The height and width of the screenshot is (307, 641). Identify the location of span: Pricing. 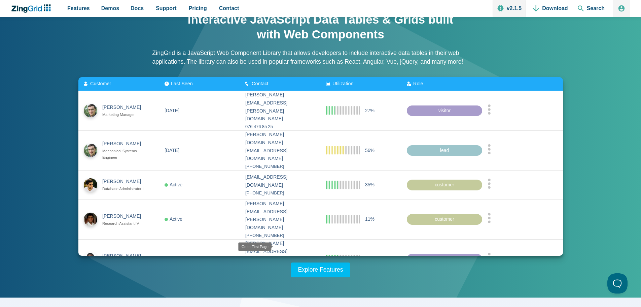
(198, 8).